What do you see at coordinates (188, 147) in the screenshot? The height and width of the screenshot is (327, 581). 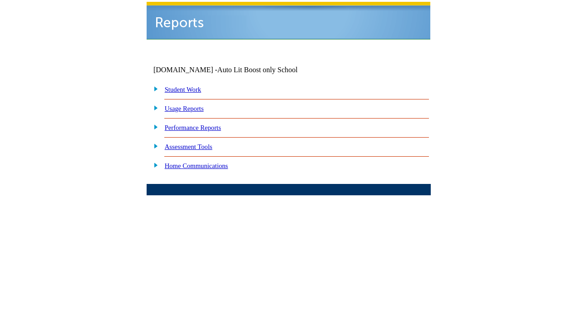 I see `a: Assessment Tools` at bounding box center [188, 147].